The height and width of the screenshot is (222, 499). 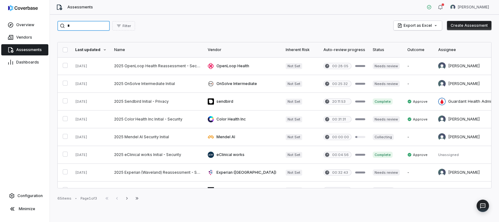 I want to click on span: Minimize, so click(x=27, y=209).